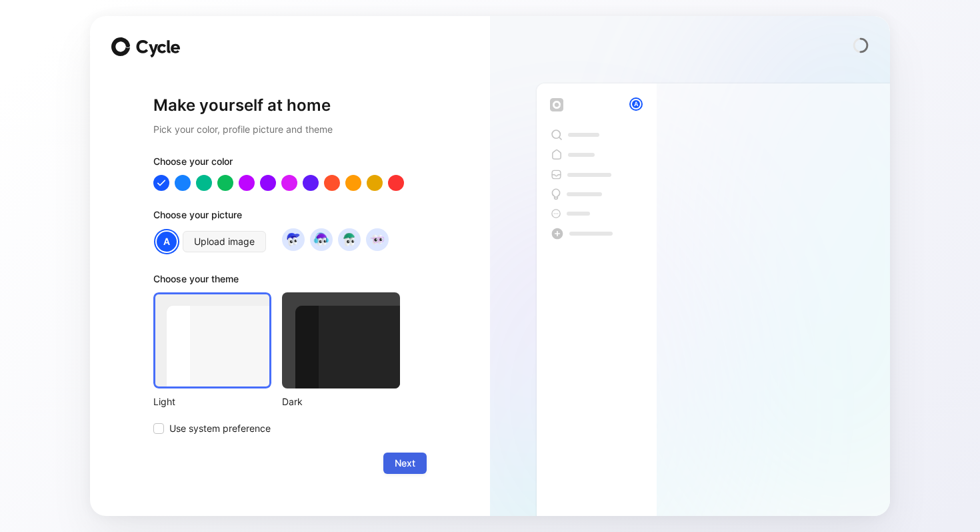  What do you see at coordinates (220, 428) in the screenshot?
I see `span: Use system preference` at bounding box center [220, 428].